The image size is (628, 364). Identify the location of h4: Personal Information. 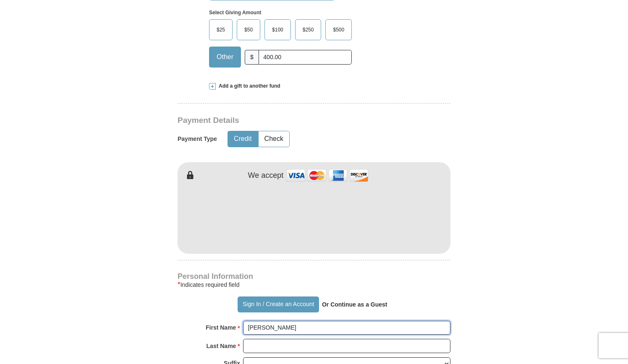
(314, 277).